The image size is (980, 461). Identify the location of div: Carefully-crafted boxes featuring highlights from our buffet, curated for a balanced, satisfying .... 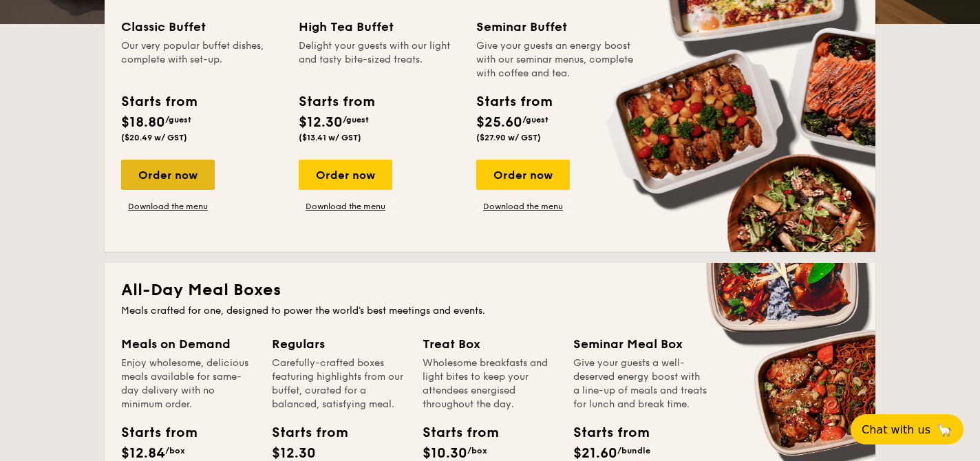
(338, 384).